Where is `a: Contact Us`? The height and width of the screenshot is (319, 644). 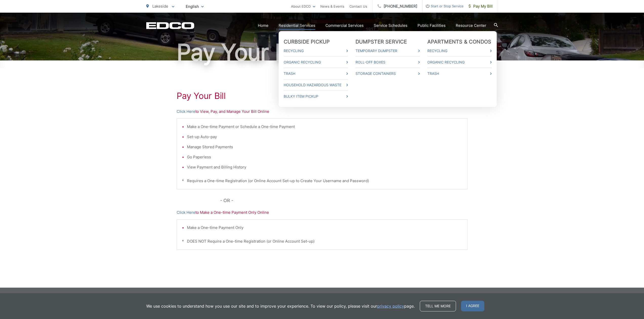
a: Contact Us is located at coordinates (358, 6).